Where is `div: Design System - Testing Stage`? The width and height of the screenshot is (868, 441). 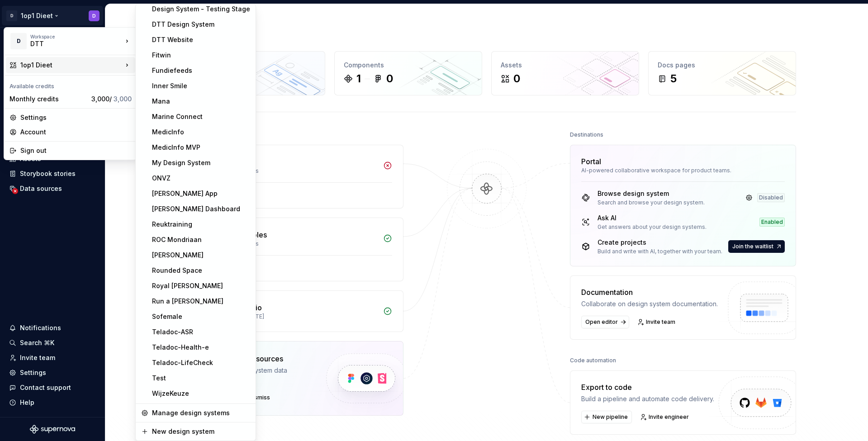 div: Design System - Testing Stage is located at coordinates (201, 9).